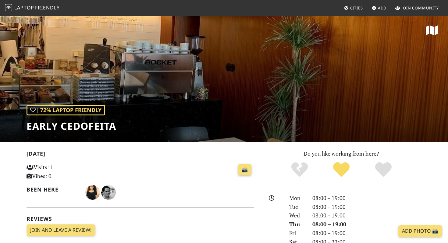 The width and height of the screenshot is (448, 243). I want to click on div: Definitely!, so click(384, 170).